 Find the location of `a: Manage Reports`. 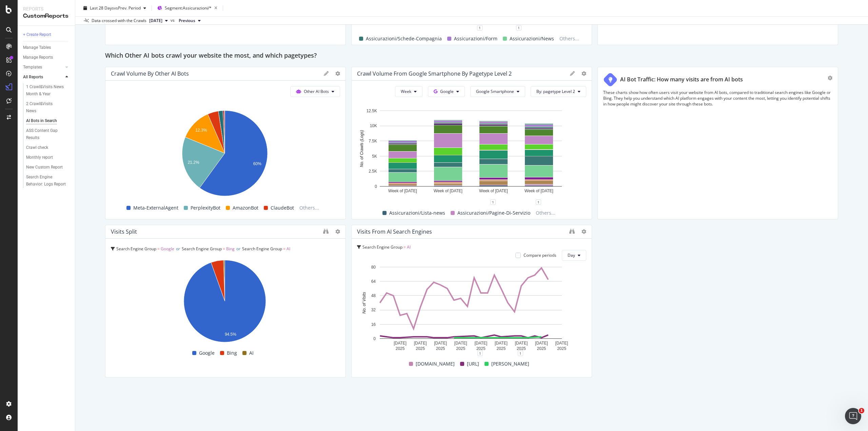

a: Manage Reports is located at coordinates (47, 57).